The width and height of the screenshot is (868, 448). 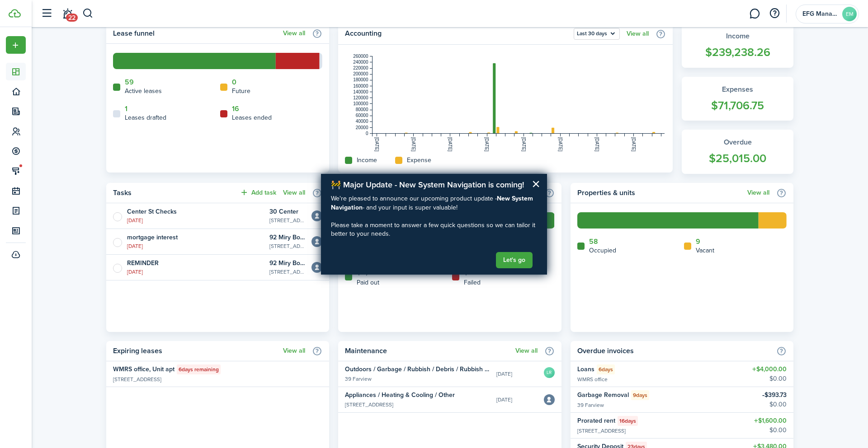 What do you see at coordinates (428, 351) in the screenshot?
I see `home-widget-title: Maintenance` at bounding box center [428, 351].